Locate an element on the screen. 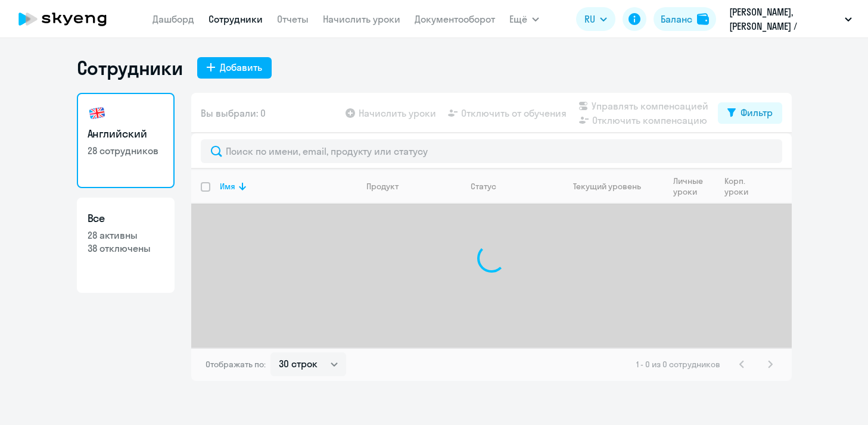 The height and width of the screenshot is (425, 868). div: Баланс is located at coordinates (676, 19).